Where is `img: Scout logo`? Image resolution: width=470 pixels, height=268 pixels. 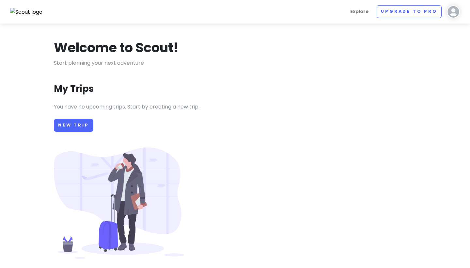
img: Scout logo is located at coordinates (26, 12).